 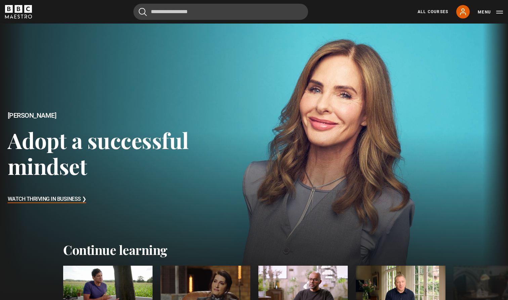 What do you see at coordinates (143, 12) in the screenshot?
I see `button: Submit the search query` at bounding box center [143, 12].